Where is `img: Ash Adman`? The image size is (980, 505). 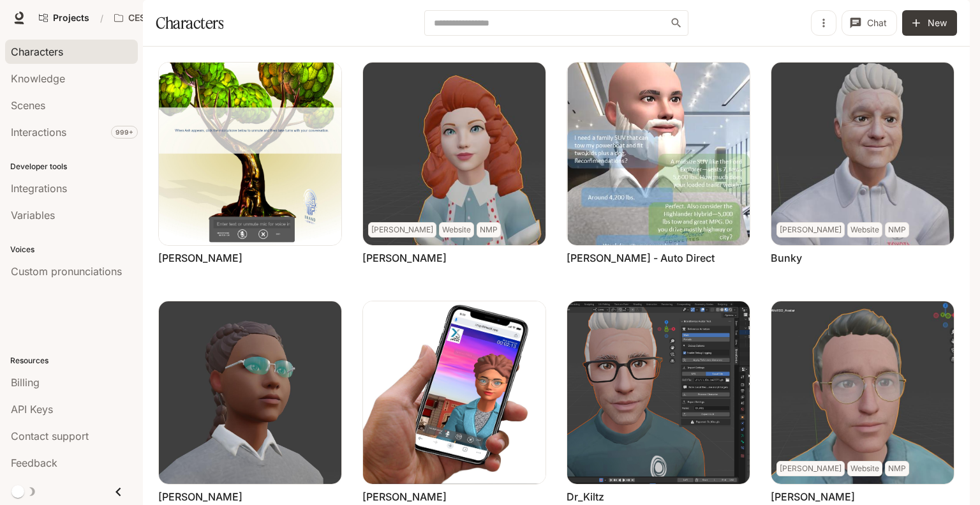
img: Ash Adman is located at coordinates (251, 154).